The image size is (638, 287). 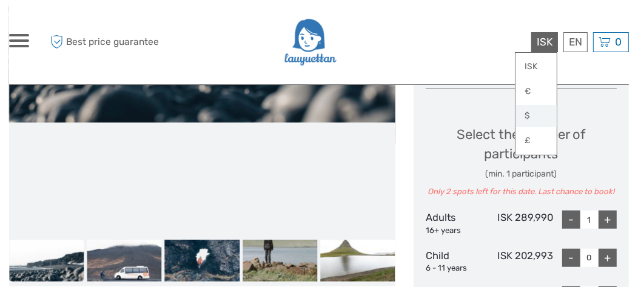 I want to click on img: 77037a98aa044e20b34b8163430d70ba_slider_thumbnail.jpeg, so click(x=124, y=260).